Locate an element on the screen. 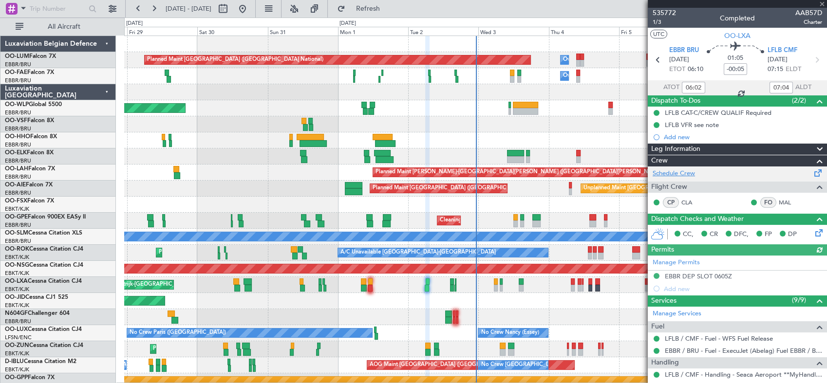  span: ALDT is located at coordinates (803, 88).